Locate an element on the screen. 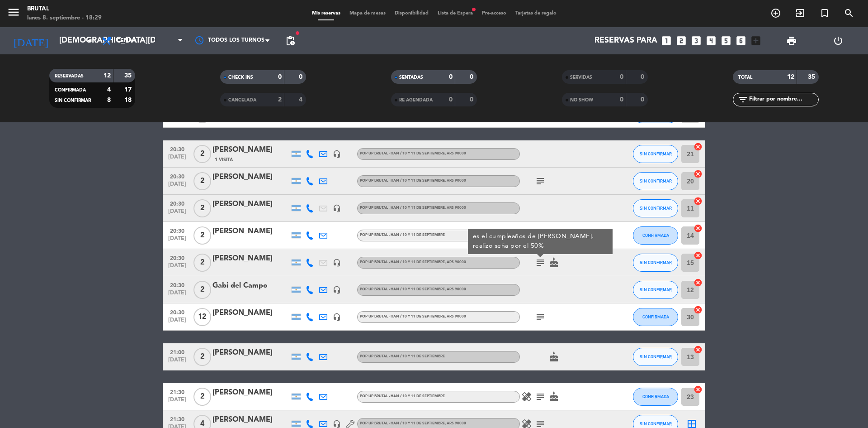  i: looks_5 is located at coordinates (726, 40).